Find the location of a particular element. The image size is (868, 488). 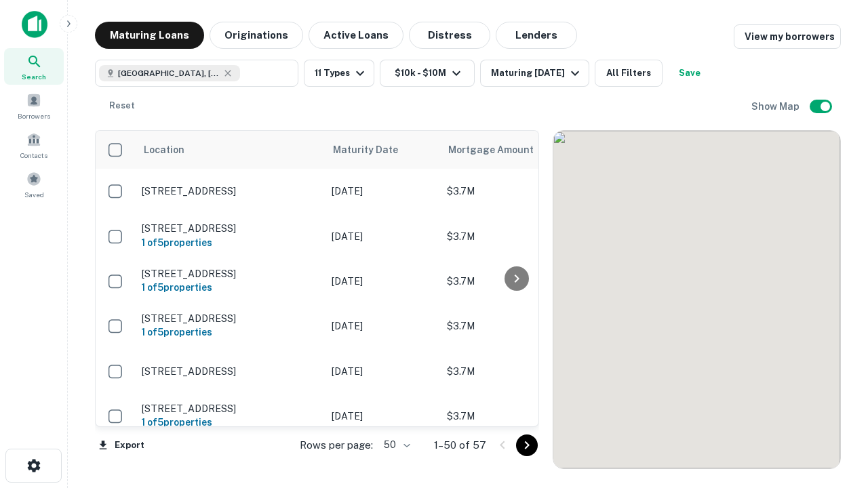

button: Go to next page is located at coordinates (527, 446).